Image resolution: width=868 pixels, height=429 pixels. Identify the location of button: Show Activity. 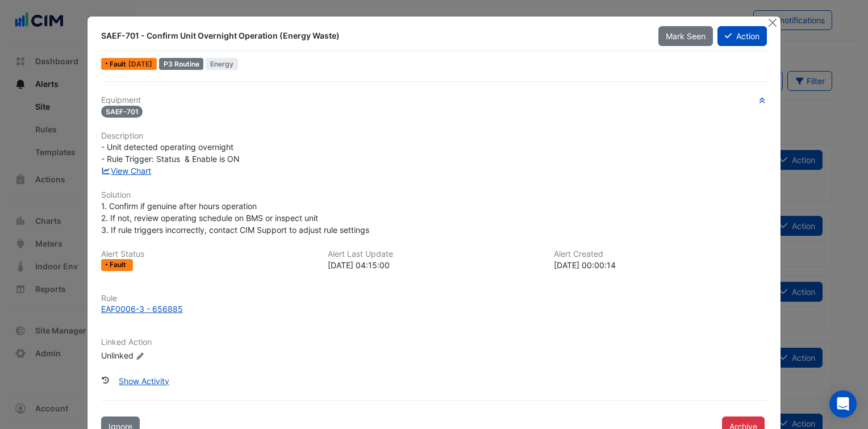
(144, 380).